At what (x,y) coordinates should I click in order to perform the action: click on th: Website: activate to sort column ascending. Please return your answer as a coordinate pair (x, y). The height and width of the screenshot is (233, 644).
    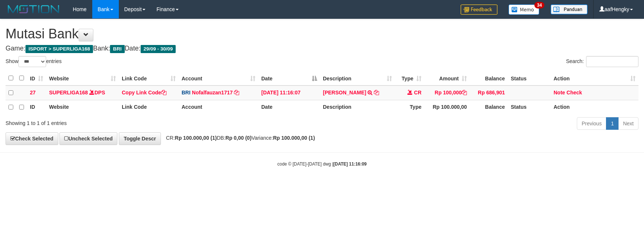
    Looking at the image, I should click on (82, 78).